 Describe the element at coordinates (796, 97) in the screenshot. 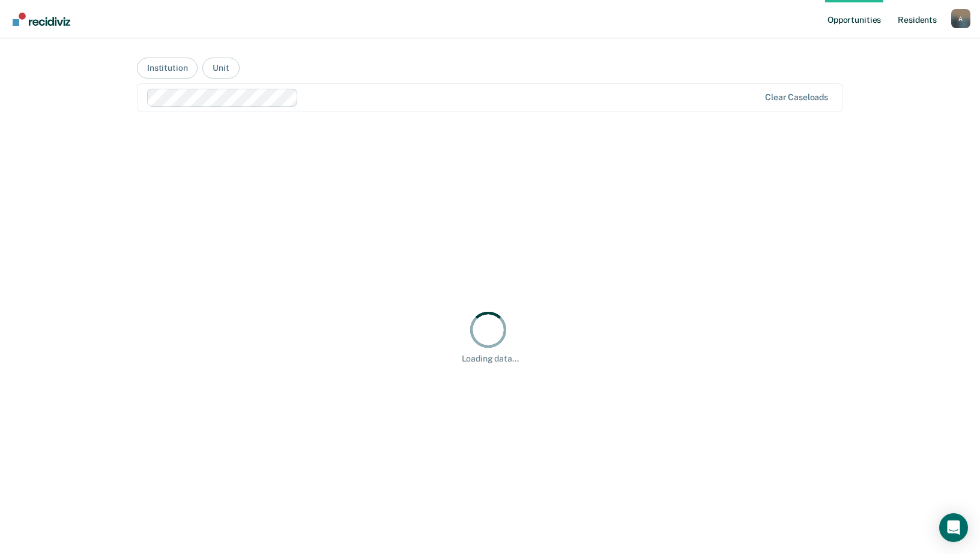

I see `div: Clear caseloads` at that location.